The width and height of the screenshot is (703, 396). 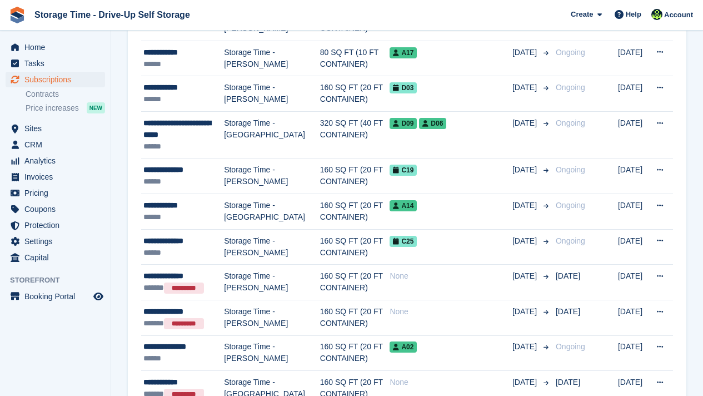 I want to click on span: Create, so click(x=582, y=14).